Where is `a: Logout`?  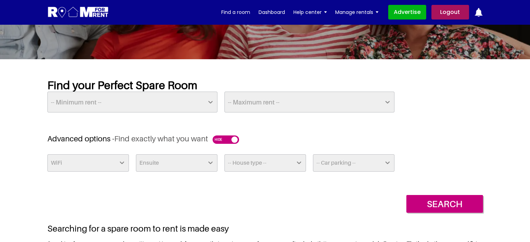
a: Logout is located at coordinates (450, 12).